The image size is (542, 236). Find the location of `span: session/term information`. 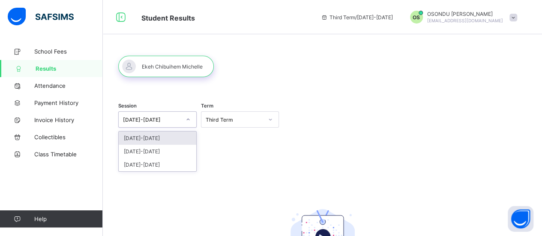

span: session/term information is located at coordinates (357, 17).